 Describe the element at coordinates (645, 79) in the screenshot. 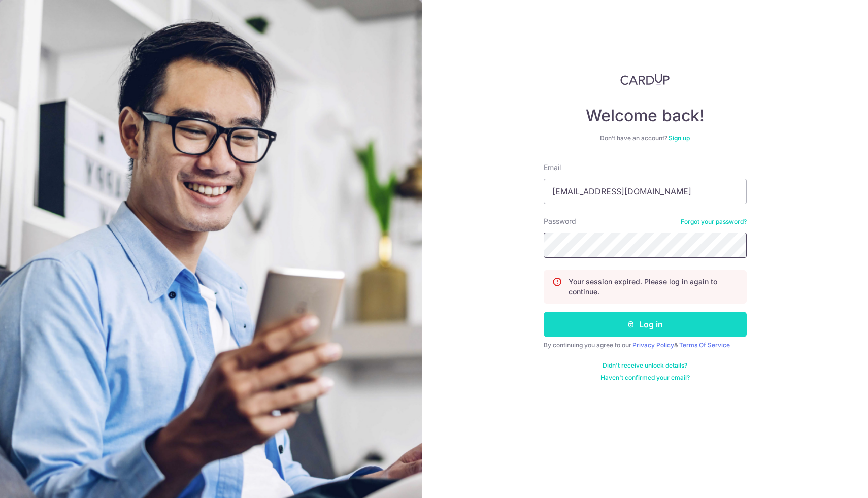

I see `img: CardUp Logo` at that location.